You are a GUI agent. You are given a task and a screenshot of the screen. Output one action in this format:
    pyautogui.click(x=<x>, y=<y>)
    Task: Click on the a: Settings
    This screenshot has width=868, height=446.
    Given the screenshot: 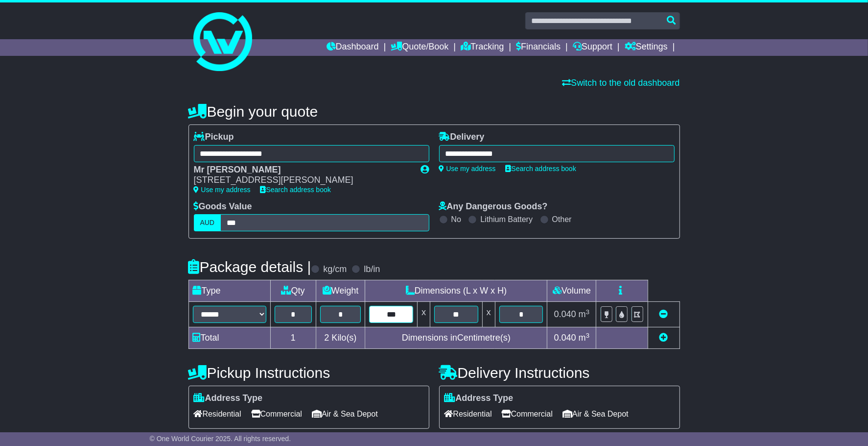 What is the action you would take?
    pyautogui.click(x=646, y=48)
    